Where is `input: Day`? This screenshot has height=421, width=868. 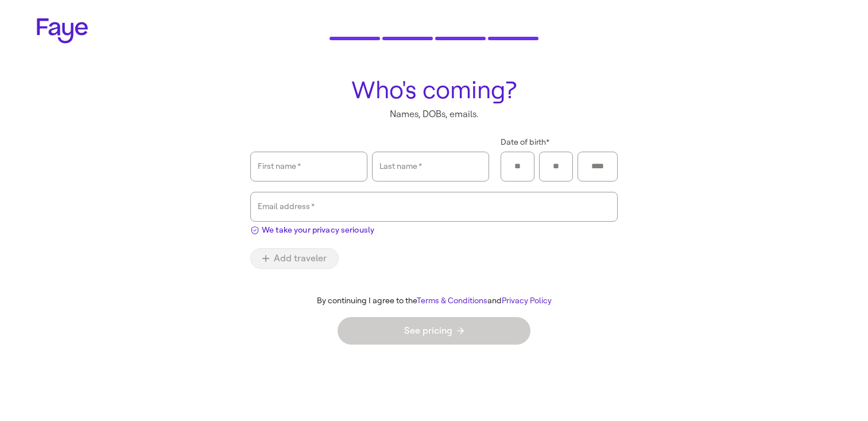
input: Day is located at coordinates (556, 167).